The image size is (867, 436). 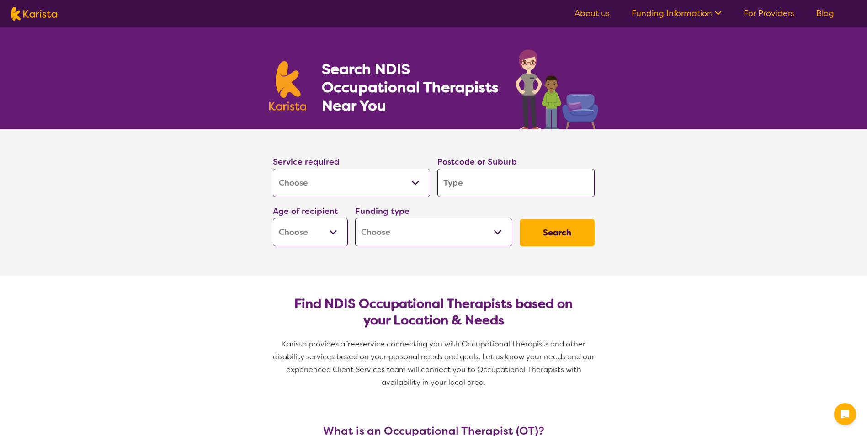 What do you see at coordinates (516, 183) in the screenshot?
I see `input: Type` at bounding box center [516, 183].